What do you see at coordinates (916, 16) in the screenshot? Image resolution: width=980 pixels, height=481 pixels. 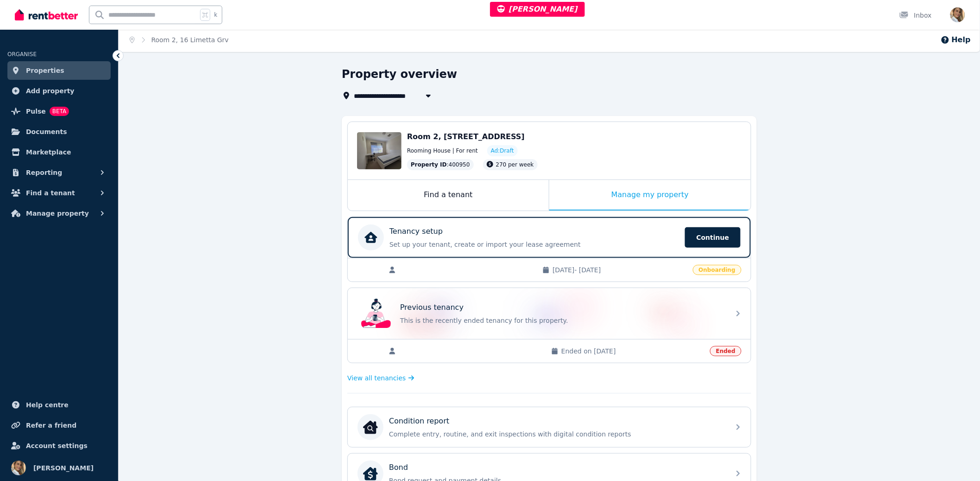 I see `div: Inbox` at bounding box center [916, 16].